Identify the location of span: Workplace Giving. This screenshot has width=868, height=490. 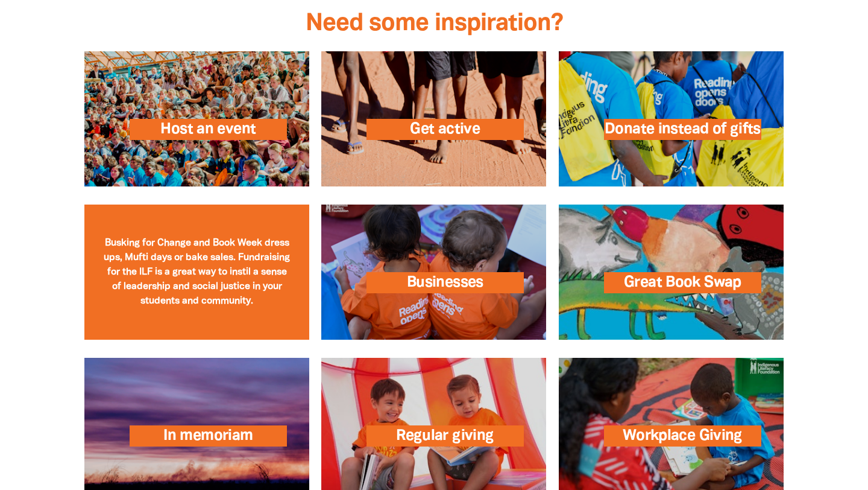
(682, 436).